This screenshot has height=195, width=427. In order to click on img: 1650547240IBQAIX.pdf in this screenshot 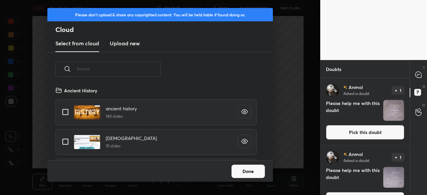, I will do `click(87, 142)`.